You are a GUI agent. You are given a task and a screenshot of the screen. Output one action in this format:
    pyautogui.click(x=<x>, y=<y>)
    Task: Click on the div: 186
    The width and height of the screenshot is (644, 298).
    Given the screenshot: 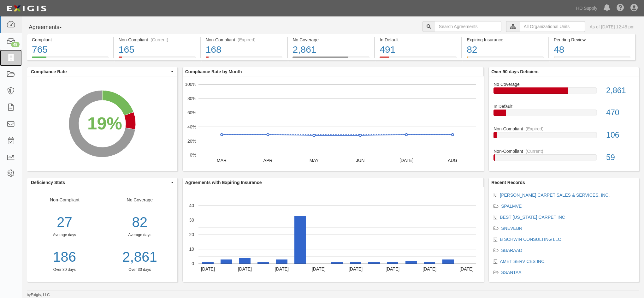 What is the action you would take?
    pyautogui.click(x=64, y=257)
    